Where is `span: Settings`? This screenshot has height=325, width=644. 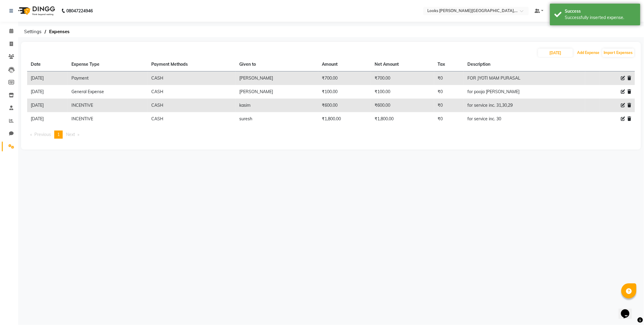
span: Settings is located at coordinates (33, 32).